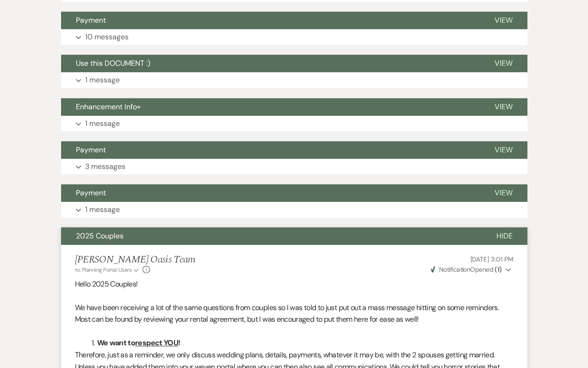  What do you see at coordinates (108, 106) in the screenshot?
I see `span: Enhancement Info+` at bounding box center [108, 106].